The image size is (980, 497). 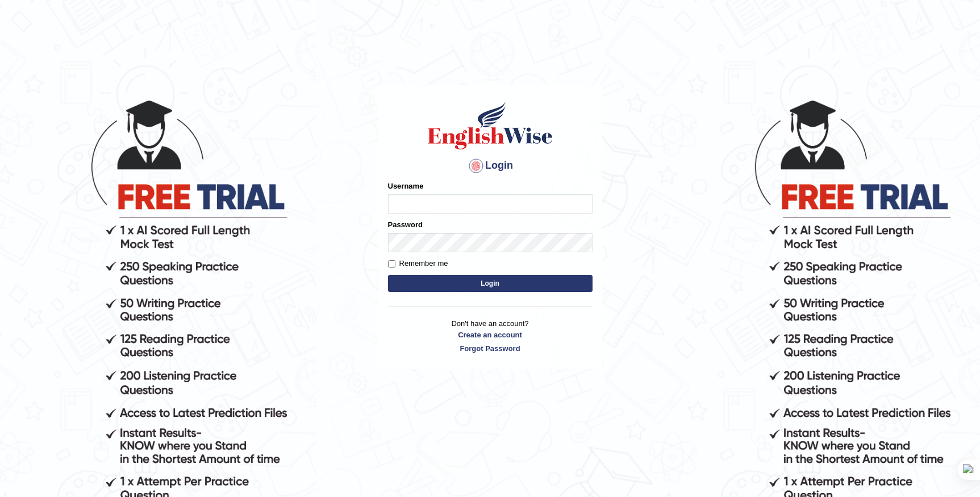 What do you see at coordinates (490, 348) in the screenshot?
I see `a: Forgot Password` at bounding box center [490, 348].